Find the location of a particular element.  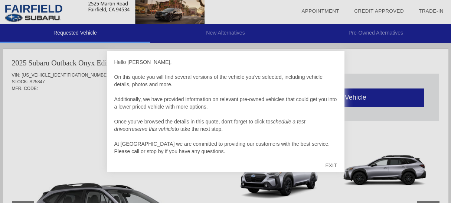

em: schedule a test drive is located at coordinates (210, 125).